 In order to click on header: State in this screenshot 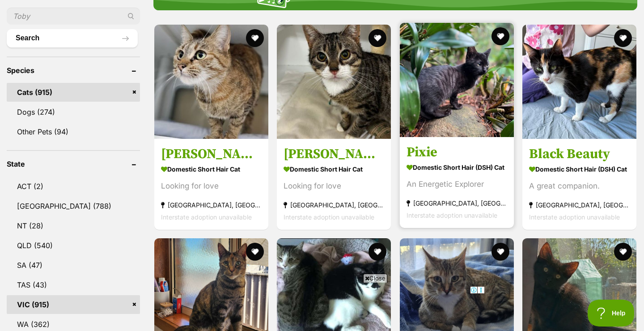, I will do `click(73, 164)`.